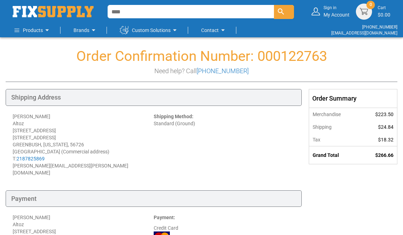 The width and height of the screenshot is (403, 235). Describe the element at coordinates (384, 155) in the screenshot. I see `span: $266.66` at that location.